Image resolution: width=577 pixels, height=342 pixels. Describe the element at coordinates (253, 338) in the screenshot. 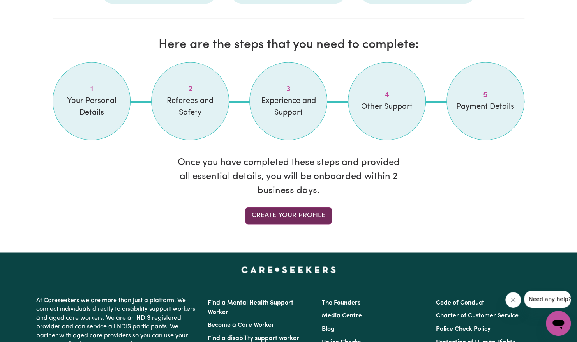

I see `a: Find a disability support worker` at that location.